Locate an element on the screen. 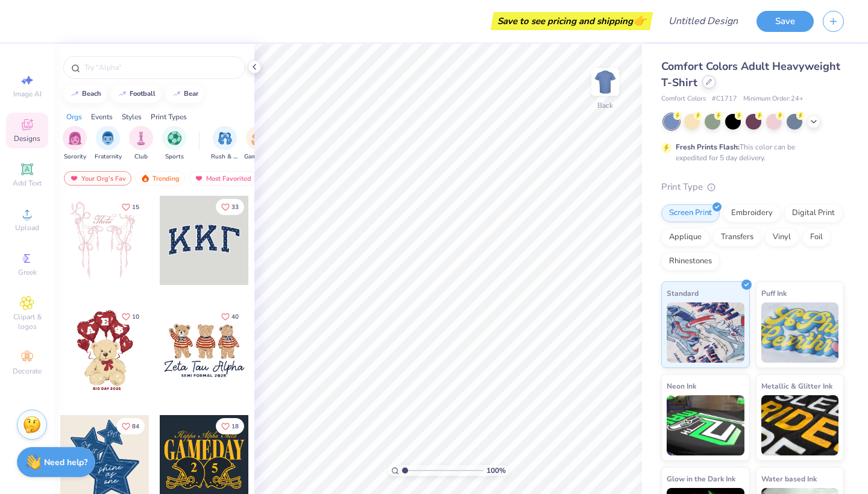 This screenshot has height=494, width=868. img: Club Image is located at coordinates (141, 138).